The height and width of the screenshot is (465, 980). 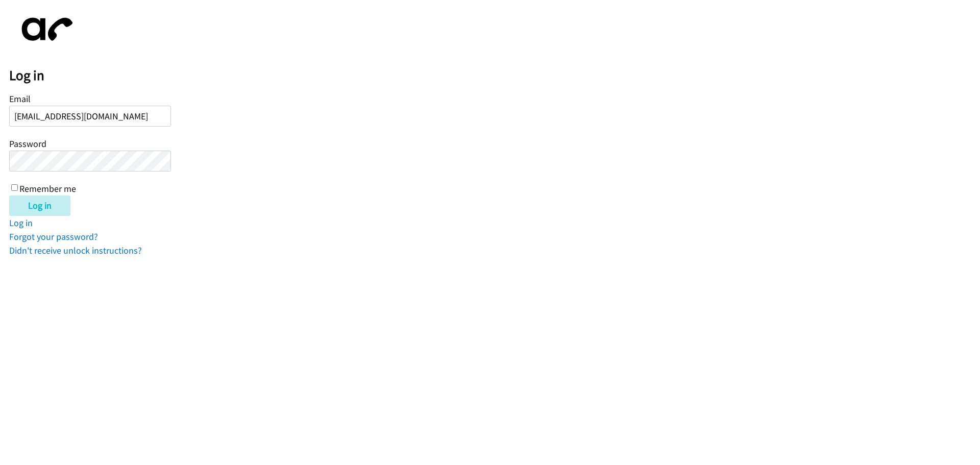 What do you see at coordinates (45, 29) in the screenshot?
I see `img: aphone-8a226864a2ddd6a5e75d1ebefc011f4aa8f32683c2d82f3fb0802fe031f96514.svg` at bounding box center [45, 29].